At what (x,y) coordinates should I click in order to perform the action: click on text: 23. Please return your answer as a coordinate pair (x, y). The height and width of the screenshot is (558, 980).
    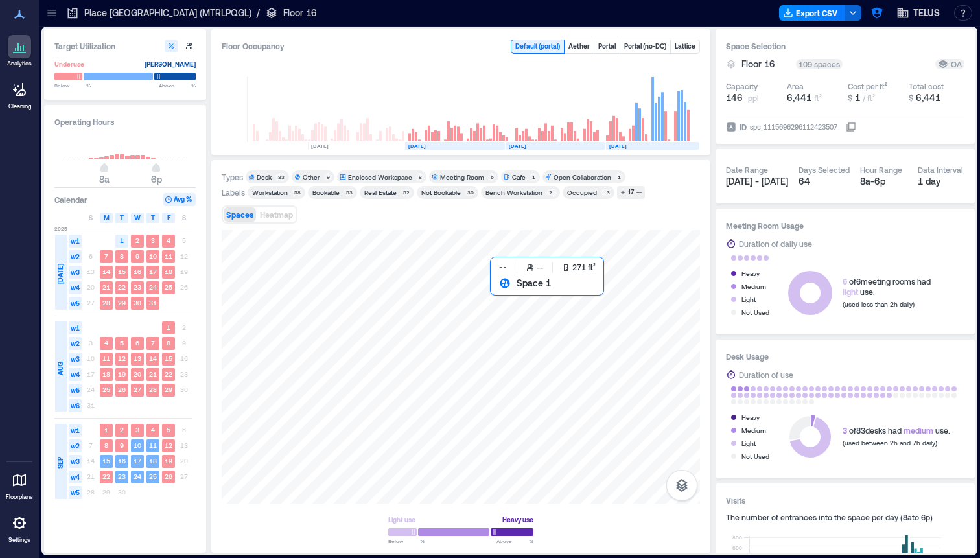
    Looking at the image, I should click on (122, 477).